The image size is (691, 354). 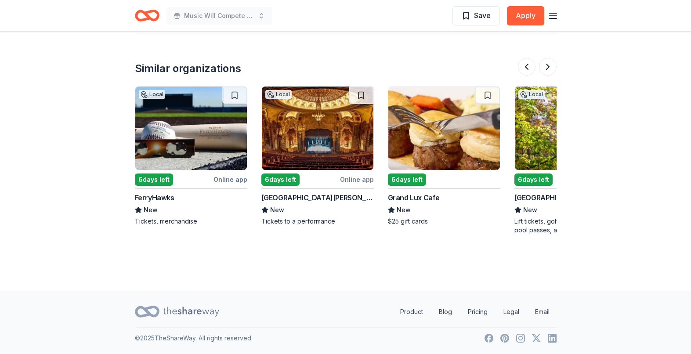 I want to click on div: Similar organizations, so click(x=188, y=69).